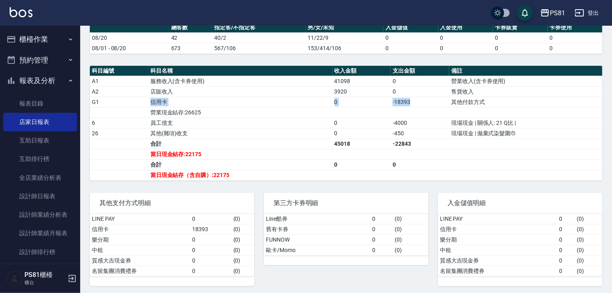  Describe the element at coordinates (119, 123) in the screenshot. I see `td: 6` at that location.